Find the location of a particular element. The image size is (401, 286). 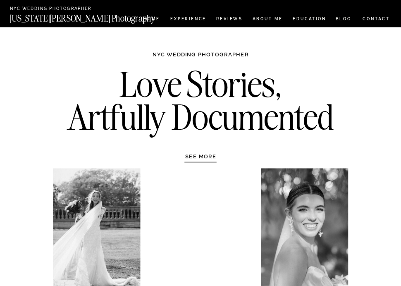

a: CONTACT is located at coordinates (376, 19).